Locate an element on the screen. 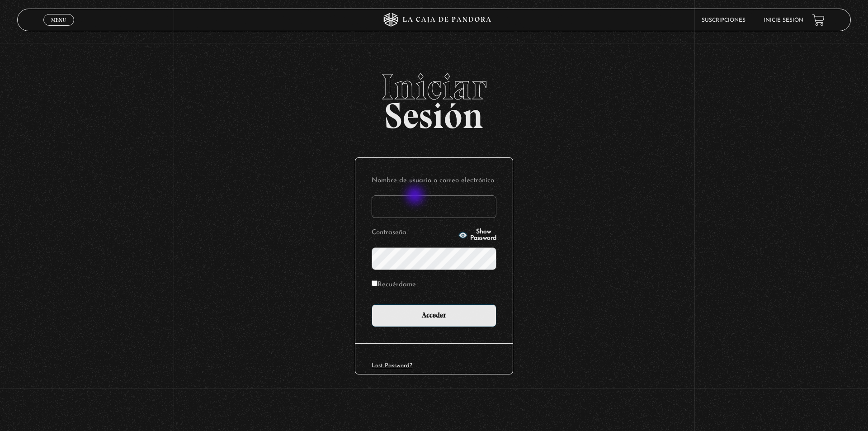  span: Cerrar is located at coordinates (59, 28).